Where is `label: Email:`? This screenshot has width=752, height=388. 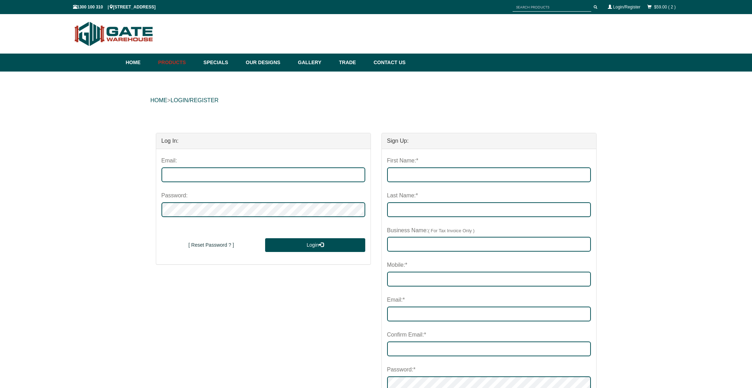
label: Email: is located at coordinates (169, 161).